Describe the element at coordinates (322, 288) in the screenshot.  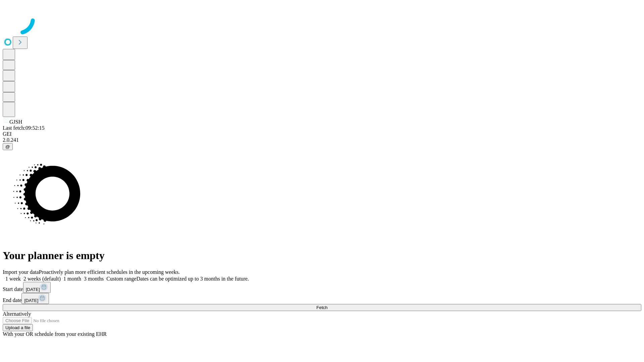
I see `div: Start date` at that location.